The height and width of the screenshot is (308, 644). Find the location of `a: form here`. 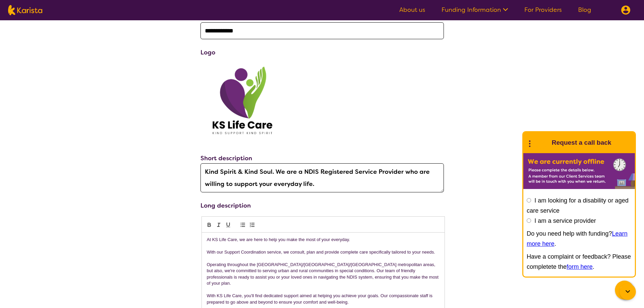

a: form here is located at coordinates (579, 267).